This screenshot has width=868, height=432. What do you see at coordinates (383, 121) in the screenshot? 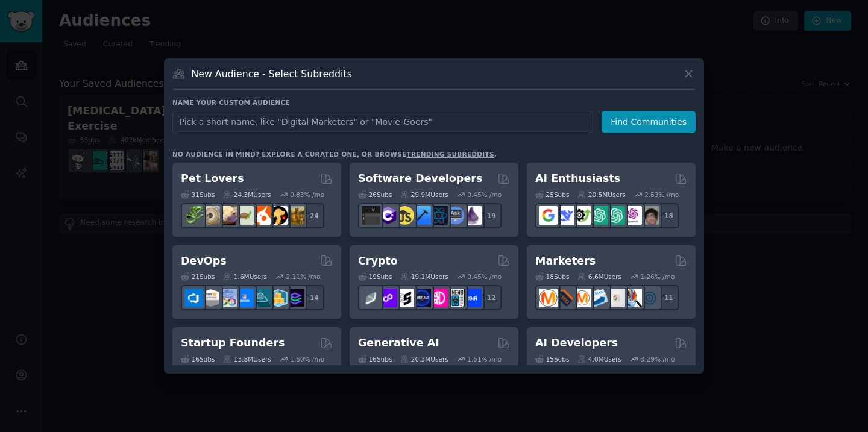
I see `input: Pick a short name, like "Digital Marketers" or "Movie-Goers"` at bounding box center [383, 121].